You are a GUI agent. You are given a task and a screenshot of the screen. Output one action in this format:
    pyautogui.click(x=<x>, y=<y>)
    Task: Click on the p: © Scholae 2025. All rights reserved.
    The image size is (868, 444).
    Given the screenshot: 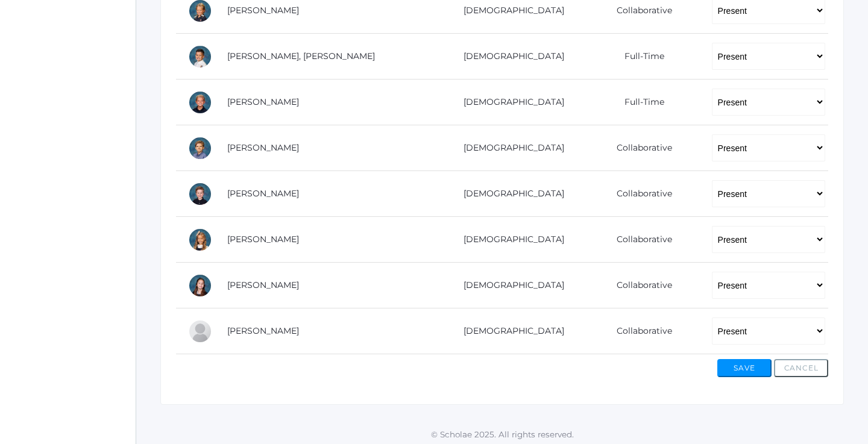 What is the action you would take?
    pyautogui.click(x=502, y=434)
    